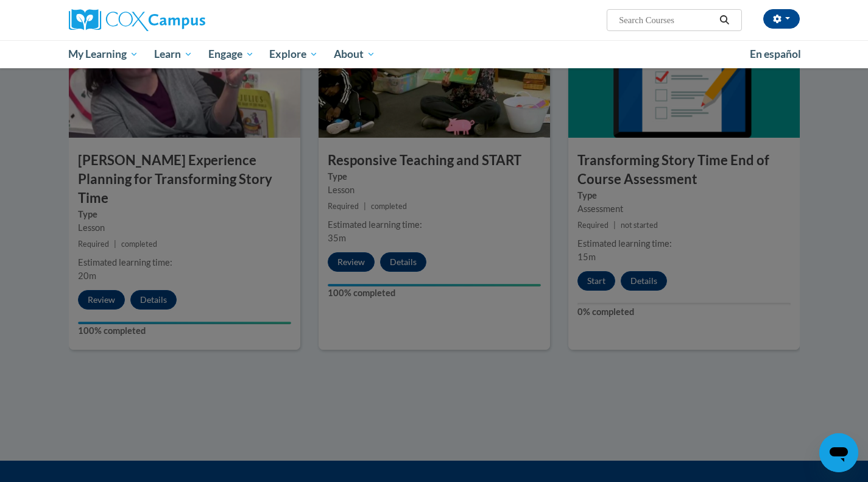  I want to click on span: Explore, so click(294, 54).